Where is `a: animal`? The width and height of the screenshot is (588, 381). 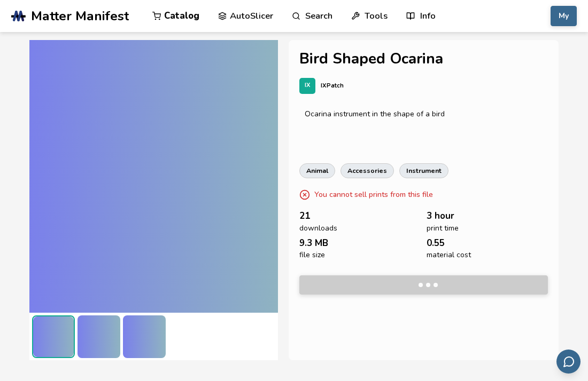 a: animal is located at coordinates (317, 171).